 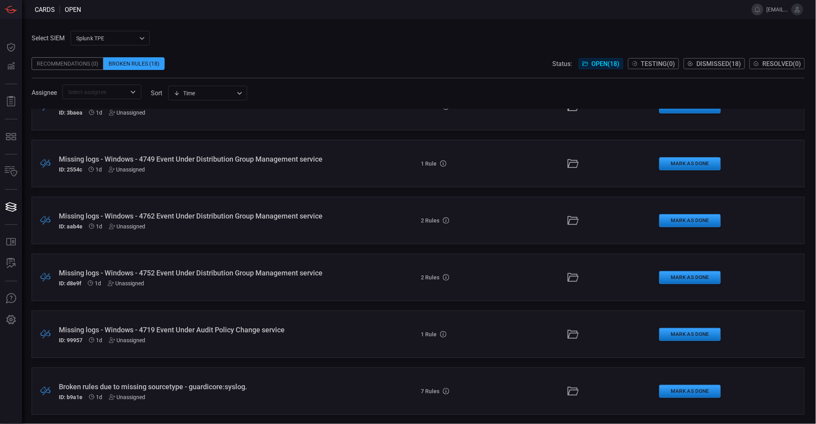 I want to click on button: Open(18), so click(x=601, y=64).